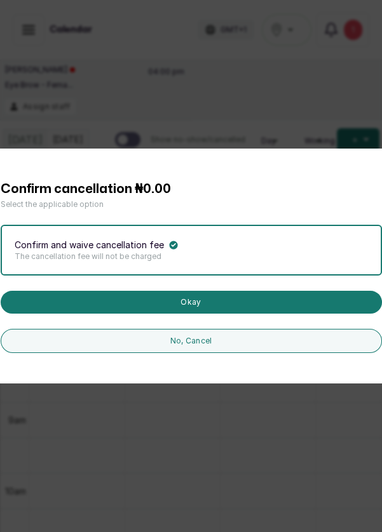  I want to click on button: No, Cancel, so click(191, 341).